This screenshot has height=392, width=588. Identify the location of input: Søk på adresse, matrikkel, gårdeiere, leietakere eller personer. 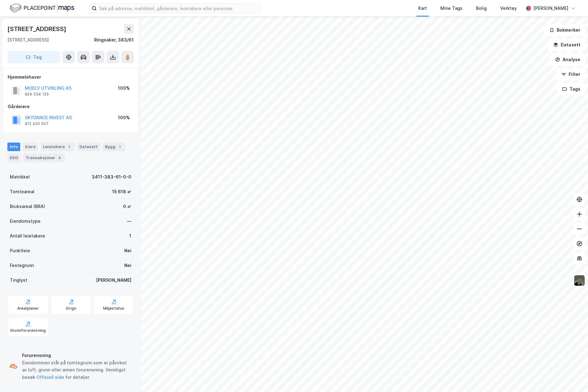
(179, 8).